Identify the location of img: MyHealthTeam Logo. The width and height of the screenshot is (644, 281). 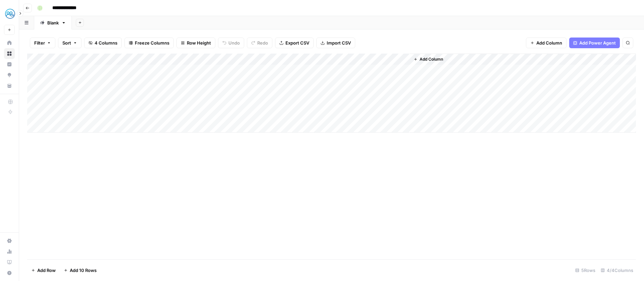
(10, 14).